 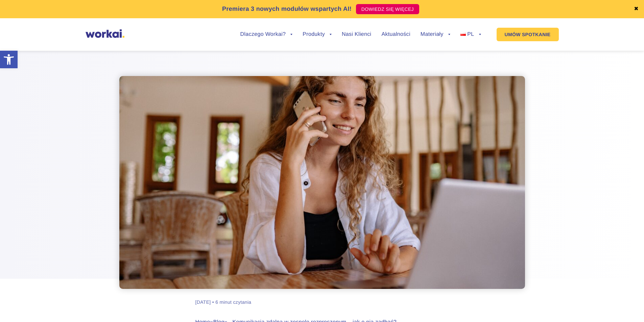 What do you see at coordinates (527, 35) in the screenshot?
I see `a: UMÓW SPOTKANIE` at bounding box center [527, 35].